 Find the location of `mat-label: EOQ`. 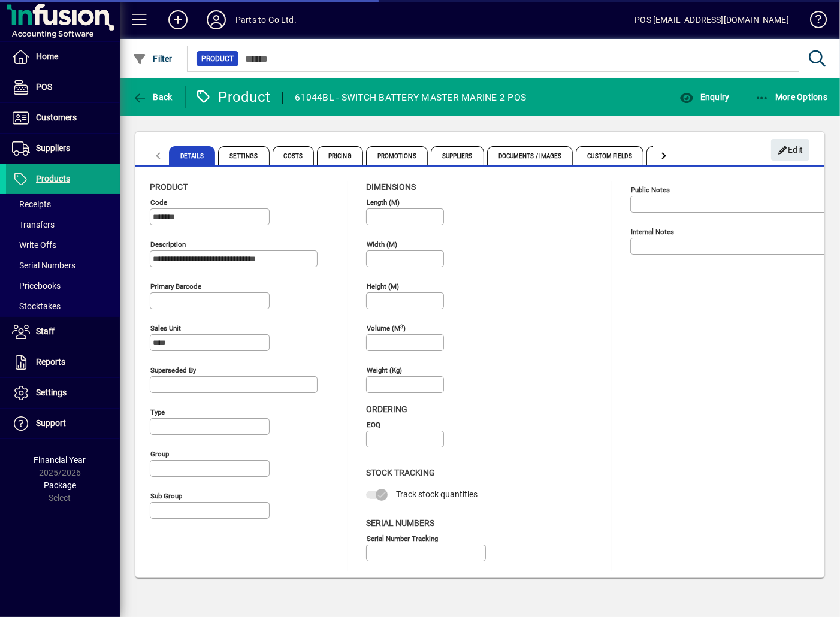

mat-label: EOQ is located at coordinates (373, 424).